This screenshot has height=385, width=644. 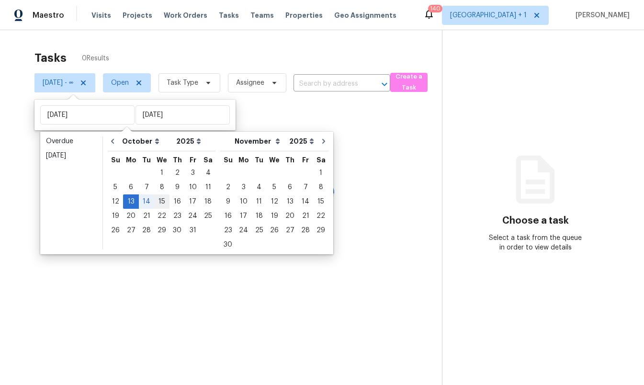 What do you see at coordinates (208, 201) in the screenshot?
I see `div: Sat Oct 18 2025` at bounding box center [208, 201].